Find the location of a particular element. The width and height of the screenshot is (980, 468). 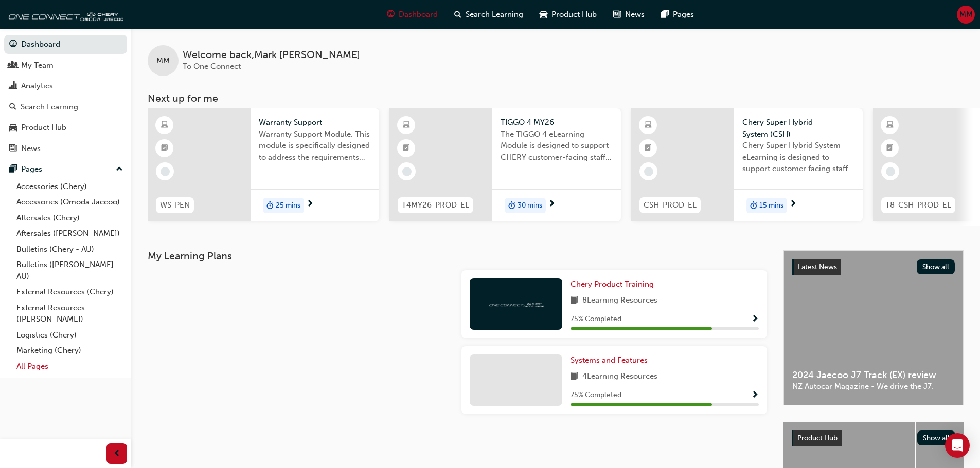

a: WS-PENWarranty SupportWarranty Support Module. This module is specifically designed to address th... is located at coordinates (263, 165).